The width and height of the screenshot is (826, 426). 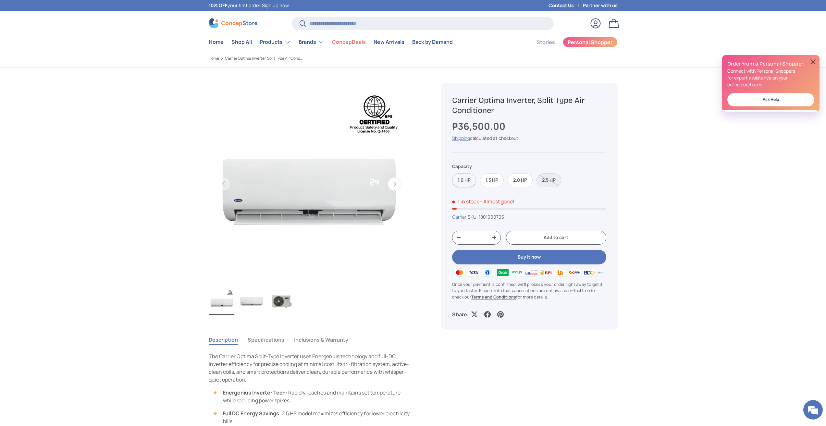 What do you see at coordinates (251, 413) in the screenshot?
I see `strong: Full DC Energy Savings` at bounding box center [251, 413].